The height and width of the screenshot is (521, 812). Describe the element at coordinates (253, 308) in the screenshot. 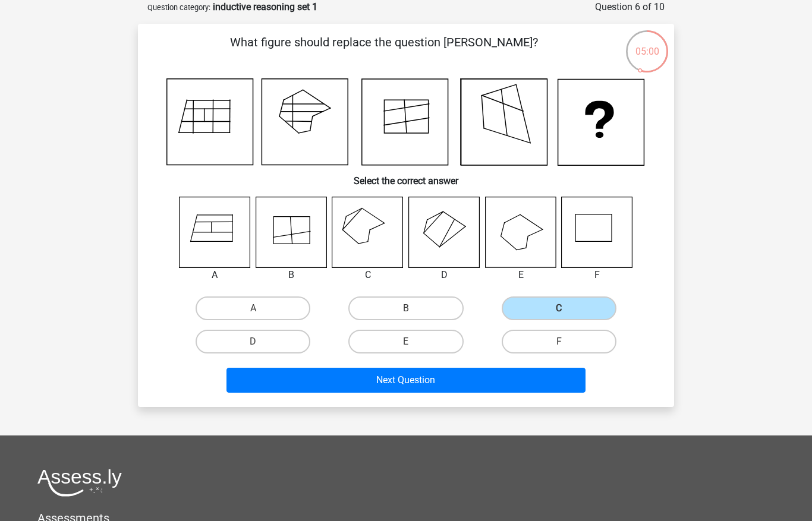

I see `label: A` at that location.